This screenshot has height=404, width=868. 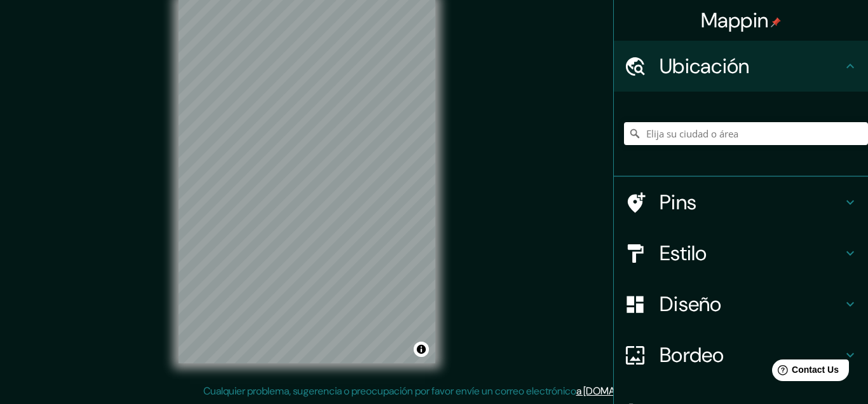 I want to click on div: Ubicación, so click(x=741, y=66).